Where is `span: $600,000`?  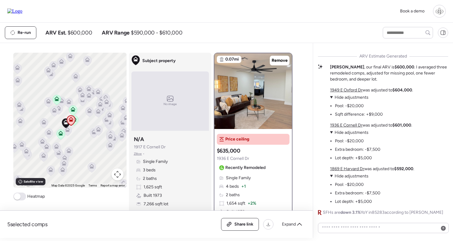 span: $600,000 is located at coordinates (80, 33).